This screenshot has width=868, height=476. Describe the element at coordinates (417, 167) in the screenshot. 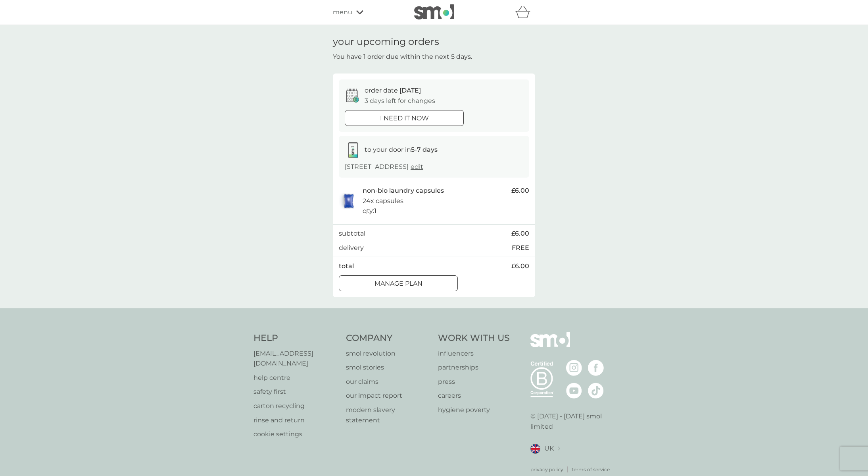

I see `a: edit` at that location.